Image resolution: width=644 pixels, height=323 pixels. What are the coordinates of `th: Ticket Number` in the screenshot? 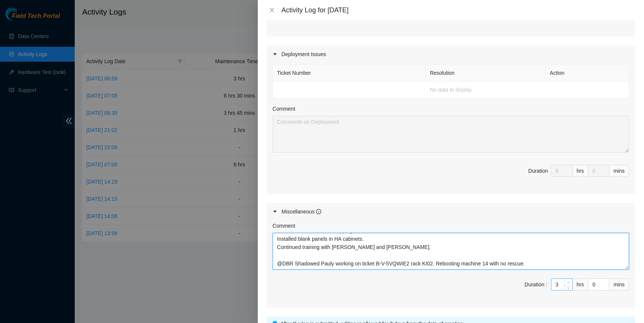 It's located at (349, 73).